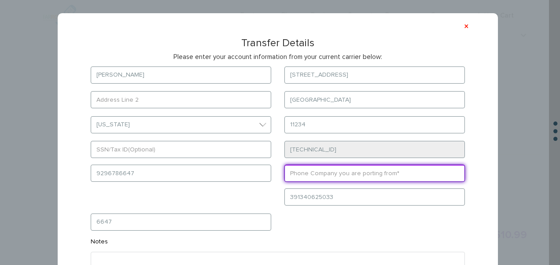  Describe the element at coordinates (181, 173) in the screenshot. I see `input: Number to Port` at that location.